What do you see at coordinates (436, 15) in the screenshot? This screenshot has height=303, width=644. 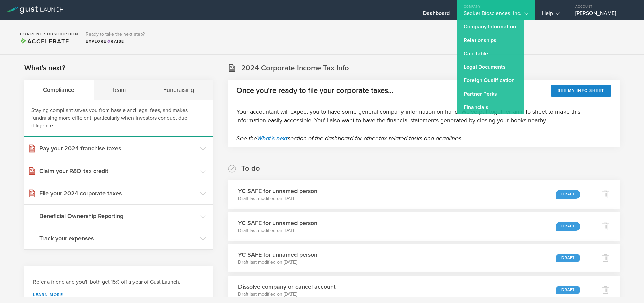 I see `div: Dashboard` at bounding box center [436, 15].